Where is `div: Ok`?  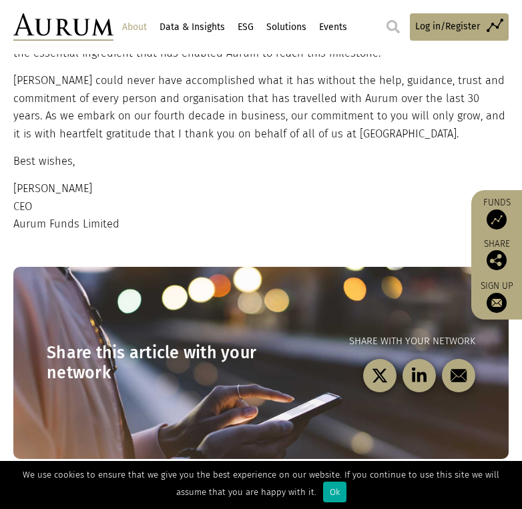 div: Ok is located at coordinates (334, 492).